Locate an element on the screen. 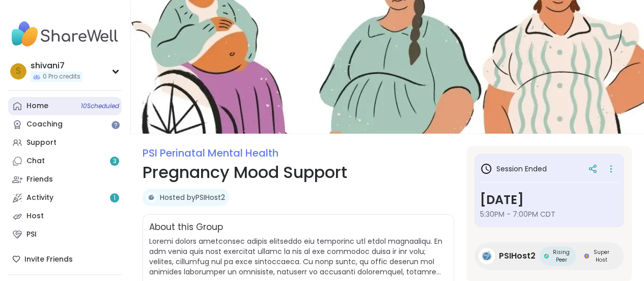  span: 3 is located at coordinates (115, 161).